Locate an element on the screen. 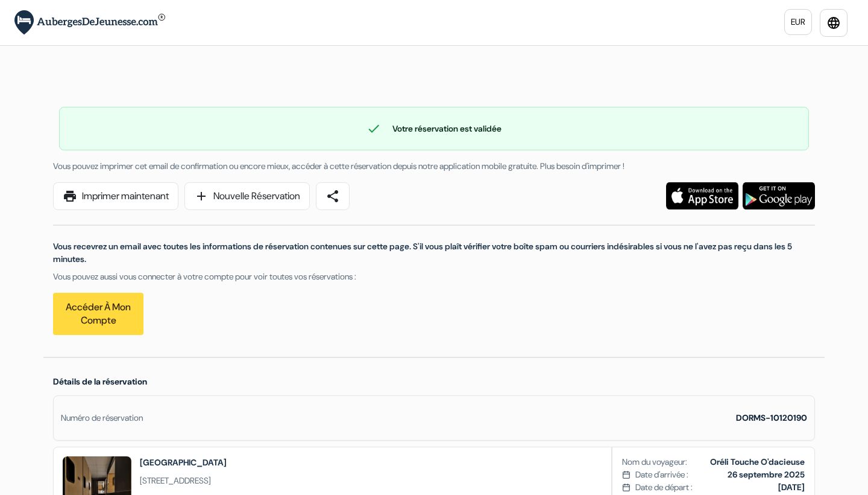 This screenshot has height=495, width=868. span: Vous pouvez imprimer cet email de confirmation ou encore mieux, accéder à cette réservation depui... is located at coordinates (339, 166).